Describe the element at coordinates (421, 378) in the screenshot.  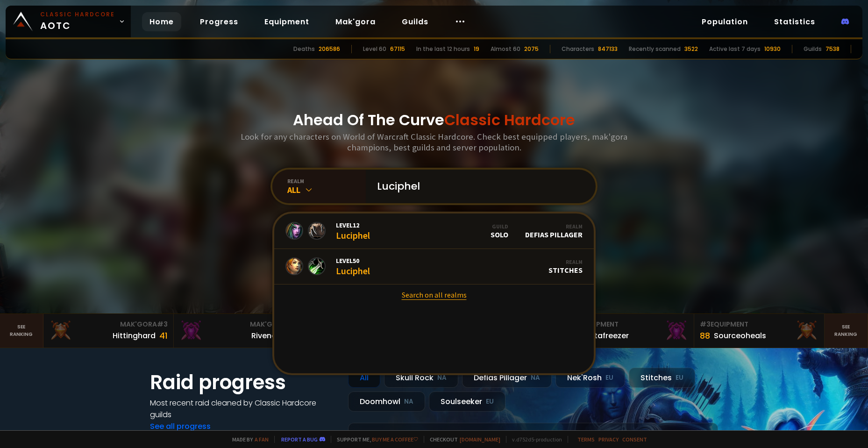
I see `div: Skull Rock` at that location.